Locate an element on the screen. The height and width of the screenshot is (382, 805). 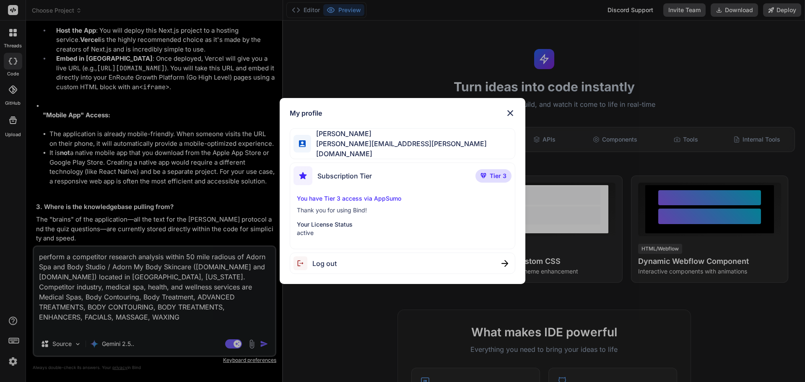
span: Subscription Tier is located at coordinates (345, 176).